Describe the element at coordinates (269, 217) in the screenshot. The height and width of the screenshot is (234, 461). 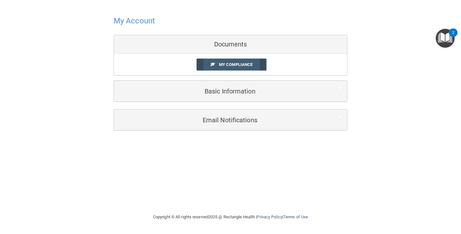
I see `a: Privacy Policy` at that location.